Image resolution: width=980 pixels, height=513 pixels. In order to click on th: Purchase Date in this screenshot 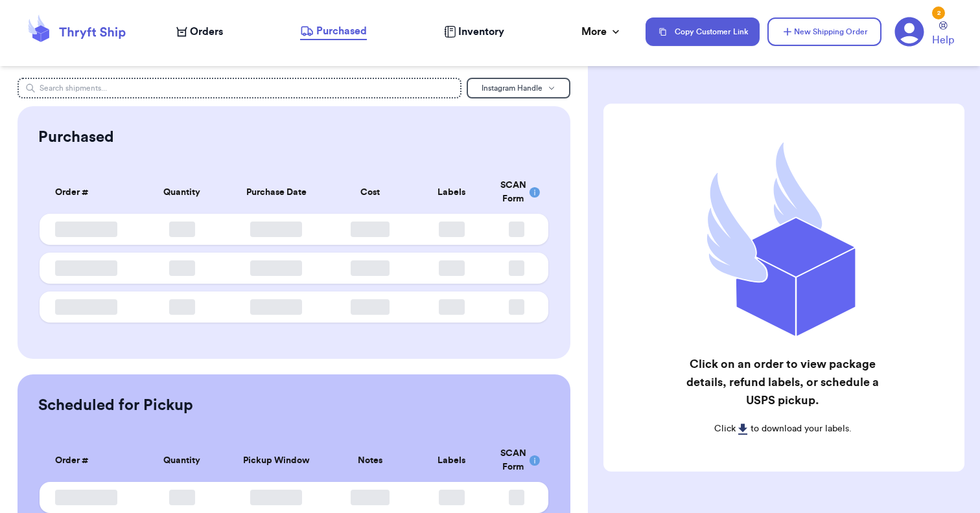, I will do `click(276, 192)`.